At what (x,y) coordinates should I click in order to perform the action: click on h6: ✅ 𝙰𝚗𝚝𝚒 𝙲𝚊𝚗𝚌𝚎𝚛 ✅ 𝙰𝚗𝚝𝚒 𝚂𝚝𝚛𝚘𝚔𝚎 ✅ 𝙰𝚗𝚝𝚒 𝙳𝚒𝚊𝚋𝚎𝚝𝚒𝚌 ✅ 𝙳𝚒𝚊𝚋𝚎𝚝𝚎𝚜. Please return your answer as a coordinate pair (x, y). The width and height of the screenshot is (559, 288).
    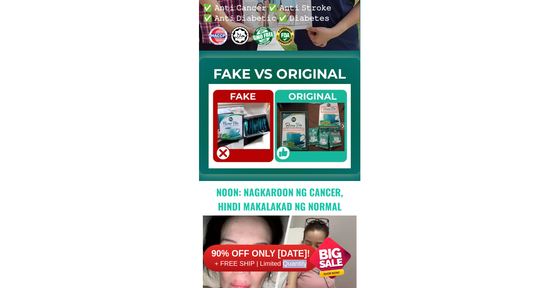
    Looking at the image, I should click on (269, 12).